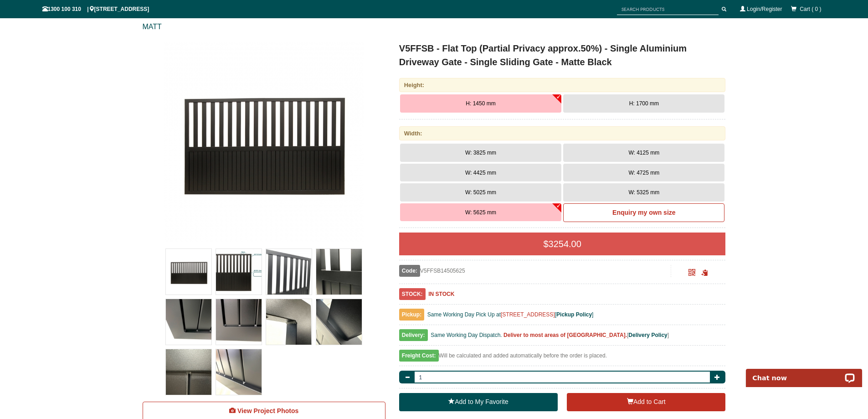  I want to click on span: Delivery:, so click(413, 335).